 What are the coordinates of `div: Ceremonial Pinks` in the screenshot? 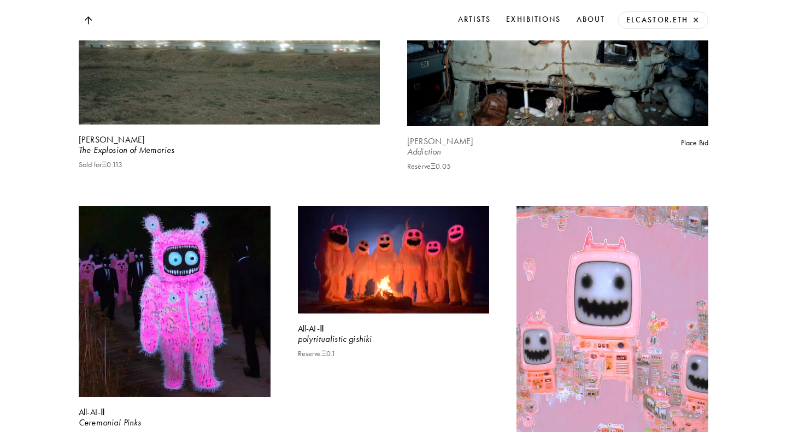 It's located at (174, 423).